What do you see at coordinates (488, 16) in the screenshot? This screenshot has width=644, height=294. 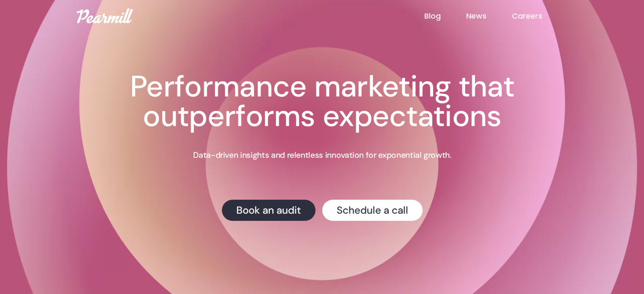 I see `a: News` at bounding box center [488, 16].